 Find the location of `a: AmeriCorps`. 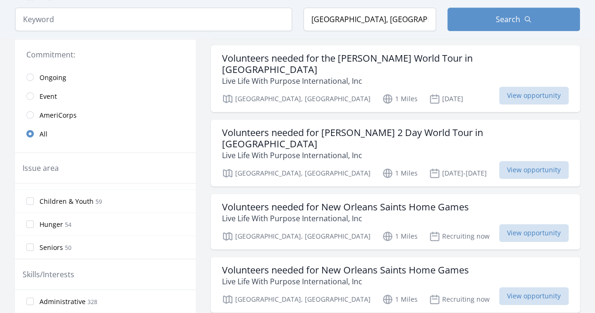

a: AmeriCorps is located at coordinates (105, 115).